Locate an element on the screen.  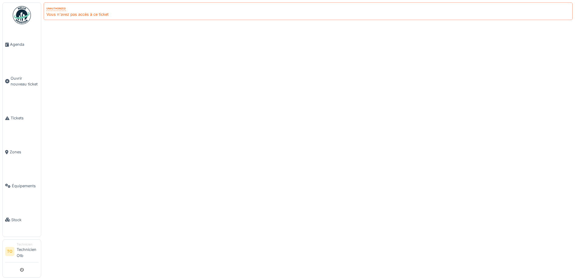
span: Équipements is located at coordinates (25, 186).